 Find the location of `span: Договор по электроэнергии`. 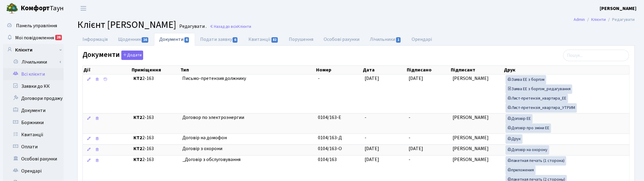

span: Договор по электроэнергии is located at coordinates (248, 117).